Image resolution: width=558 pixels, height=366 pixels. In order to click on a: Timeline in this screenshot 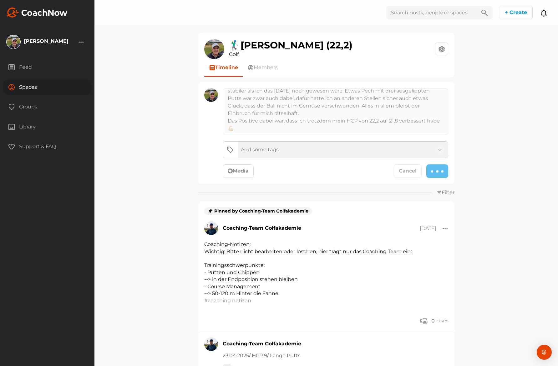, I will do `click(223, 68)`.